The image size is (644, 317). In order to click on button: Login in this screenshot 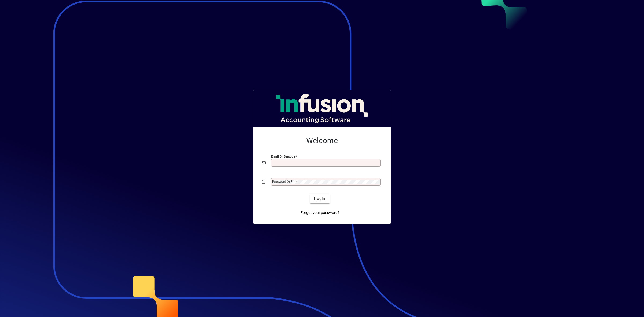, I will do `click(320, 199)`.